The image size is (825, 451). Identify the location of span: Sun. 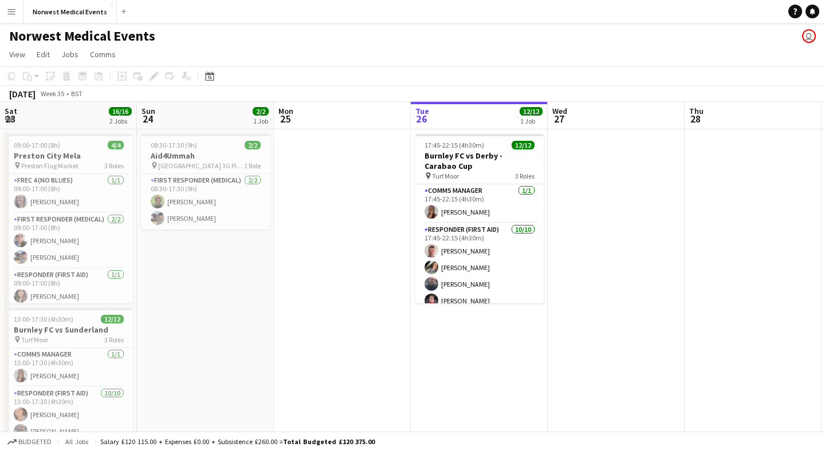
(148, 111).